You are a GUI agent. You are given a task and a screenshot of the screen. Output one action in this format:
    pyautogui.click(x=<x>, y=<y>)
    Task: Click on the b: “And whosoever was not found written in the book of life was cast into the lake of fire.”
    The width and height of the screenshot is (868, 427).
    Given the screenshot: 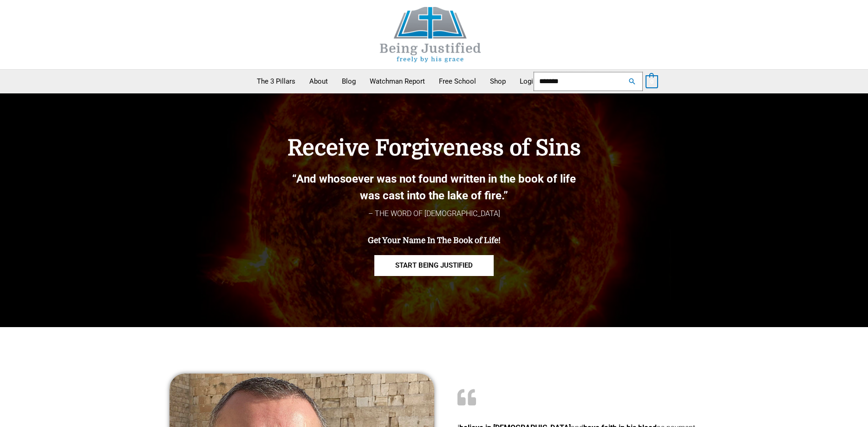 What is the action you would take?
    pyautogui.click(x=434, y=187)
    